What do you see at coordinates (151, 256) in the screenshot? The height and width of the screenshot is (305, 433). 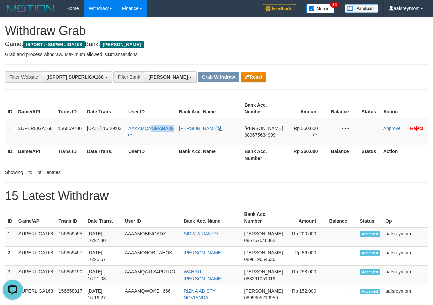 I see `td: AAAAMQNOBITAHOKI` at bounding box center [151, 256].